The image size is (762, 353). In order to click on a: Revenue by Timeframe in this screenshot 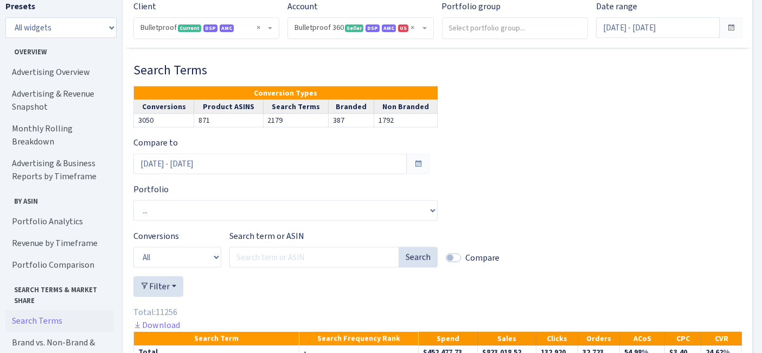, I will do `click(60, 243)`.